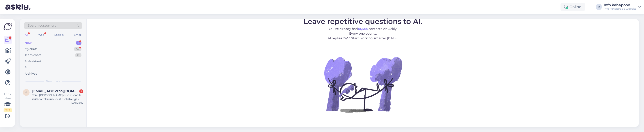  I want to click on a: Info kehapoodInfo kehapood's website, so click(622, 7).